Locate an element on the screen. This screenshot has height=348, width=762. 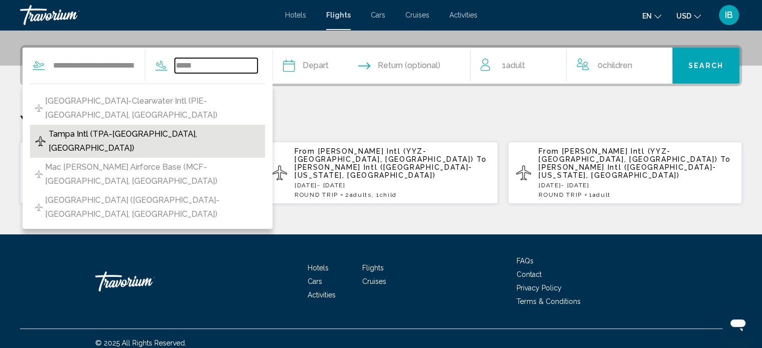
span: Adults is located at coordinates (361, 195).